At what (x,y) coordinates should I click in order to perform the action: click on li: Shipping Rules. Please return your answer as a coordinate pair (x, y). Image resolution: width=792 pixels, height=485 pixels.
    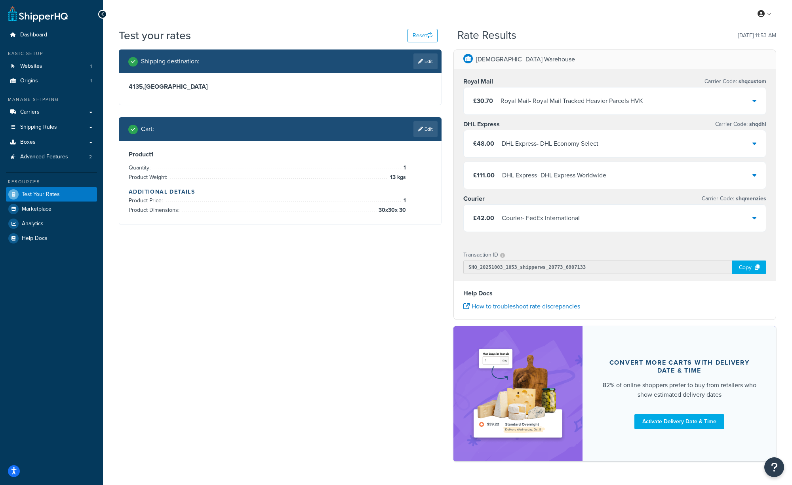
    Looking at the image, I should click on (51, 127).